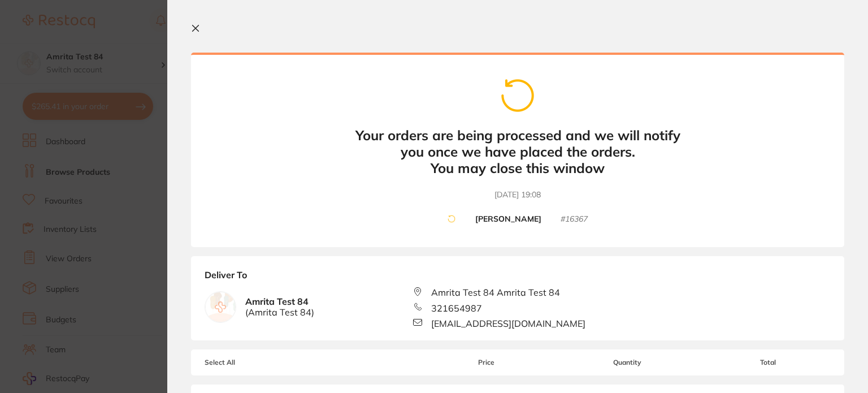 The width and height of the screenshot is (868, 393). I want to click on b: Amrita Test 84, so click(280, 306).